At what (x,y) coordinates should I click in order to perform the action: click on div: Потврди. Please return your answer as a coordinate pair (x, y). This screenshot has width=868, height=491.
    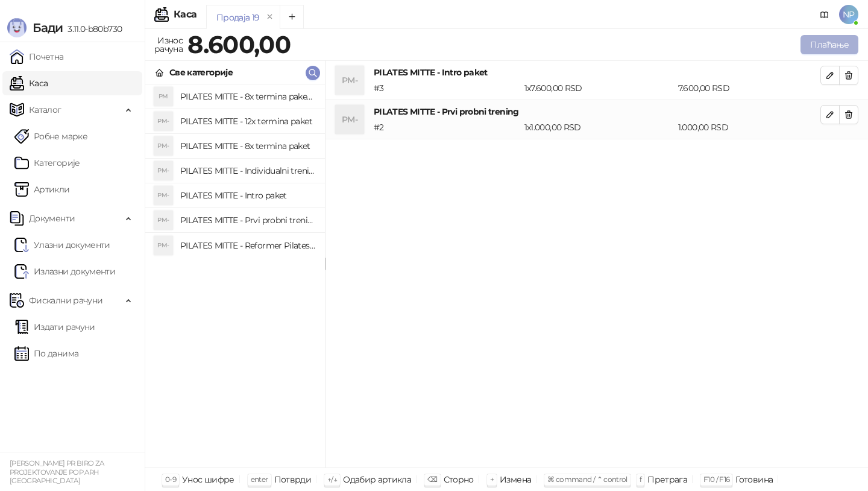
    Looking at the image, I should click on (293, 479).